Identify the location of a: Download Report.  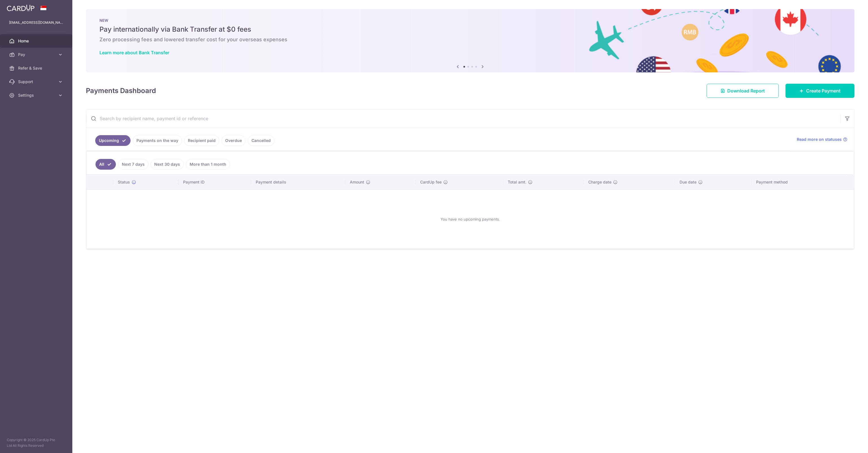
(743, 91).